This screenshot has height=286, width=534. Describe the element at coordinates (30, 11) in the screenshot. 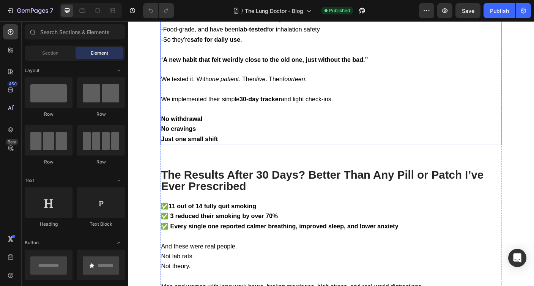

I see `button: 7` at that location.